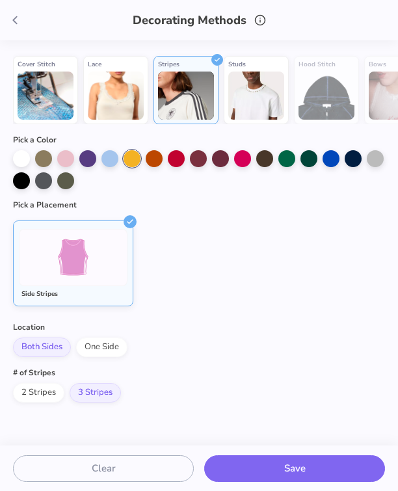 Image resolution: width=398 pixels, height=491 pixels. What do you see at coordinates (73, 294) in the screenshot?
I see `div: Side Stripes` at bounding box center [73, 294].